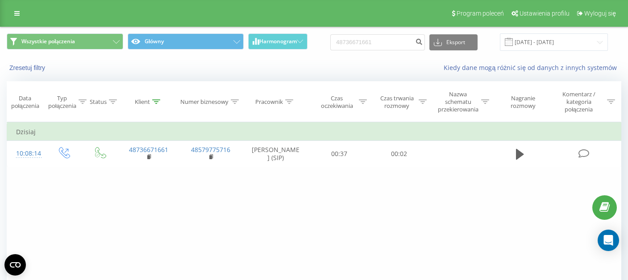 The image size is (628, 280). What do you see at coordinates (458, 102) in the screenshot?
I see `div: Nazwa schematu przekierowania` at bounding box center [458, 102].